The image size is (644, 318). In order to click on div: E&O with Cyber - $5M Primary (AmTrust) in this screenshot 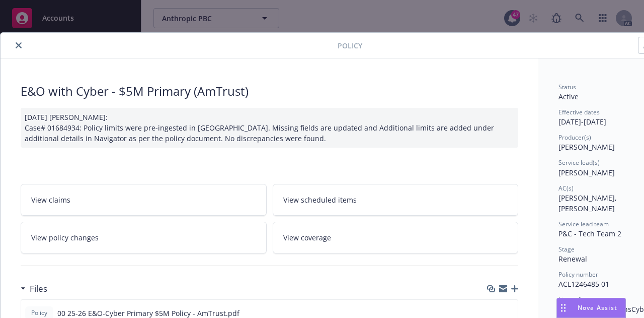, I will do `click(269, 91)`.